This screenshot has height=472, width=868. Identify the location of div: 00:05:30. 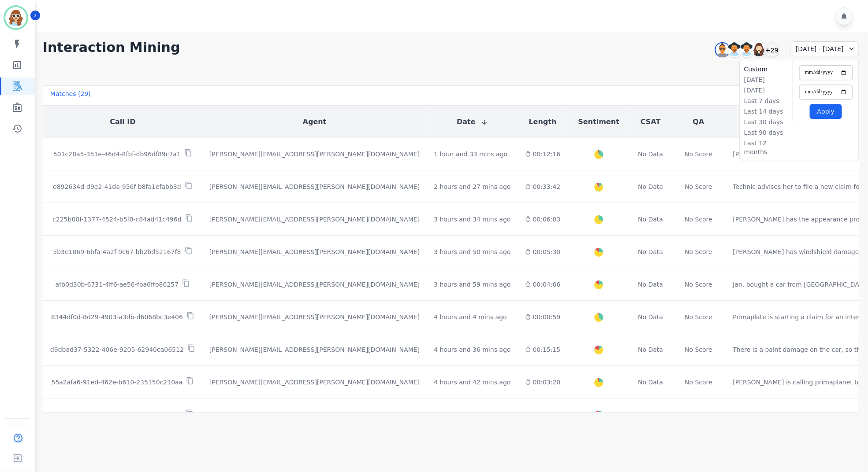
(542, 252).